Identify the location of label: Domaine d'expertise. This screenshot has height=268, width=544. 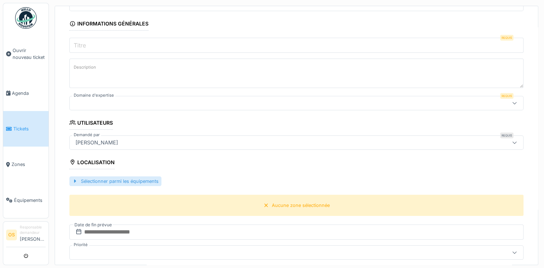
(94, 95).